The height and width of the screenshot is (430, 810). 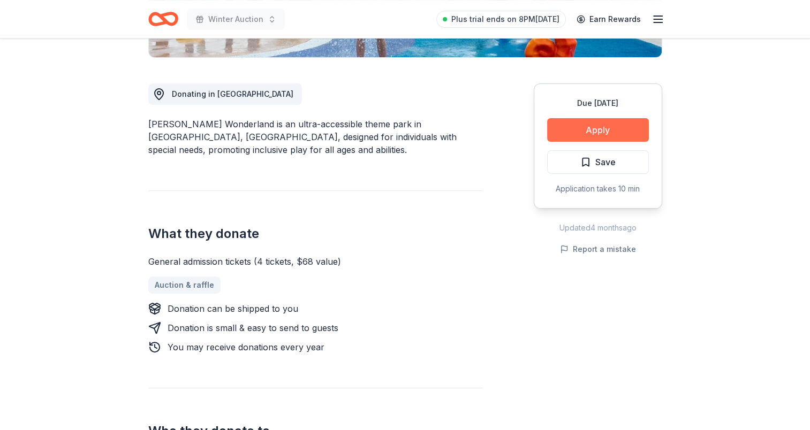 I want to click on div: Updated 4 months ago, so click(x=598, y=228).